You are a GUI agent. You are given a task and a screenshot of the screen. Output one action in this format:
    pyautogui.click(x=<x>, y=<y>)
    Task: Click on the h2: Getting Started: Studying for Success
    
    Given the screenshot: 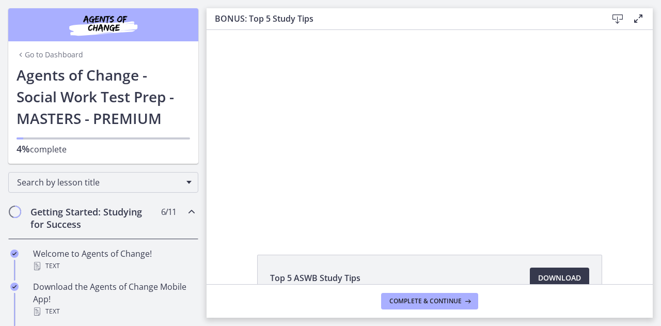 What is the action you would take?
    pyautogui.click(x=94, y=218)
    